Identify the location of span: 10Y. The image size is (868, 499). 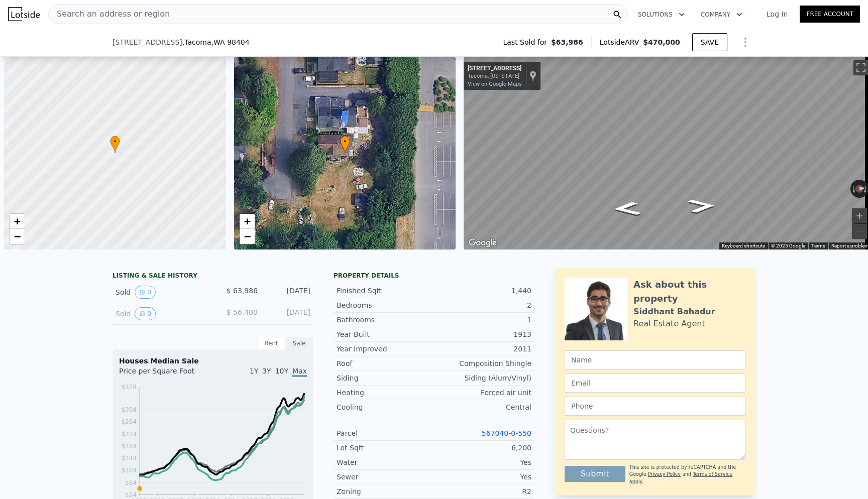
(282, 371).